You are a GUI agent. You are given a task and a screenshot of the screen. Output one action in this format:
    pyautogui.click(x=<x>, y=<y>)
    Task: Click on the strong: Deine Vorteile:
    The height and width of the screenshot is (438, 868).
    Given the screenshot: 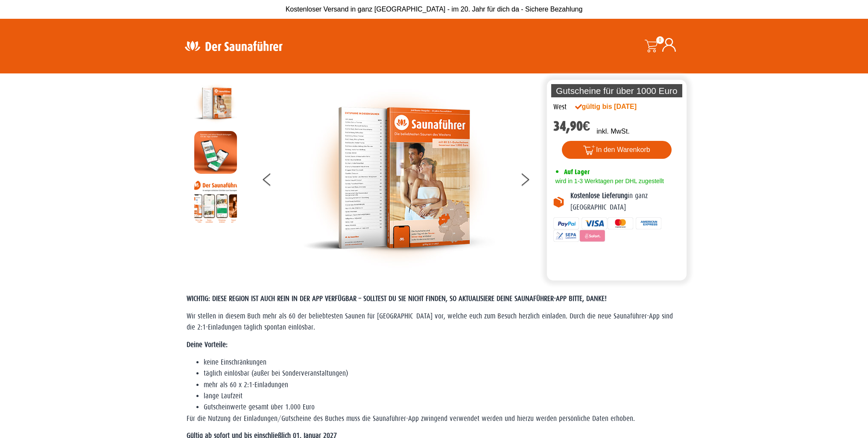 What is the action you would take?
    pyautogui.click(x=207, y=344)
    